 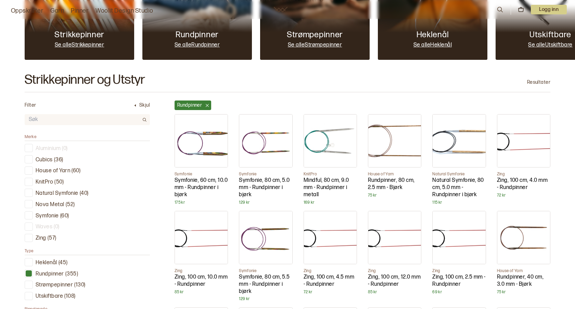 What do you see at coordinates (394, 156) in the screenshot?
I see `a: Bilde av strikkepinnerHouse of YarnRundpinner, 80 cm, 2.5 mm - Bjørk75 kr` at bounding box center [394, 156].